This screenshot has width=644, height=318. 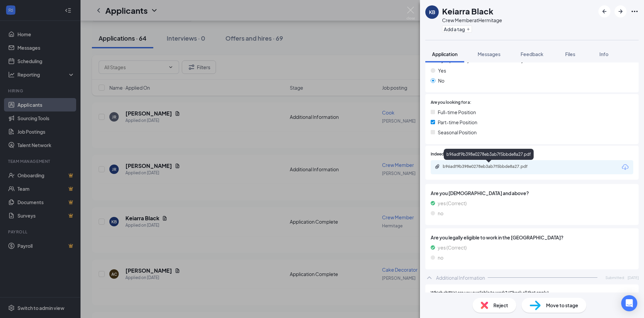 I want to click on svg: ArrowLeftNew, so click(x=604, y=11).